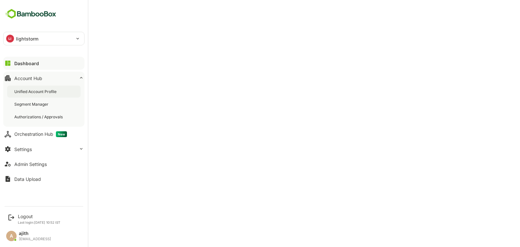 This screenshot has height=247, width=520. Describe the element at coordinates (61, 134) in the screenshot. I see `span: New` at that location.